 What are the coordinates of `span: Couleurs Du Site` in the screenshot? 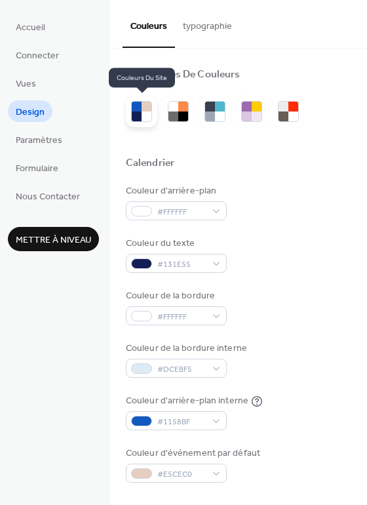 It's located at (142, 78).